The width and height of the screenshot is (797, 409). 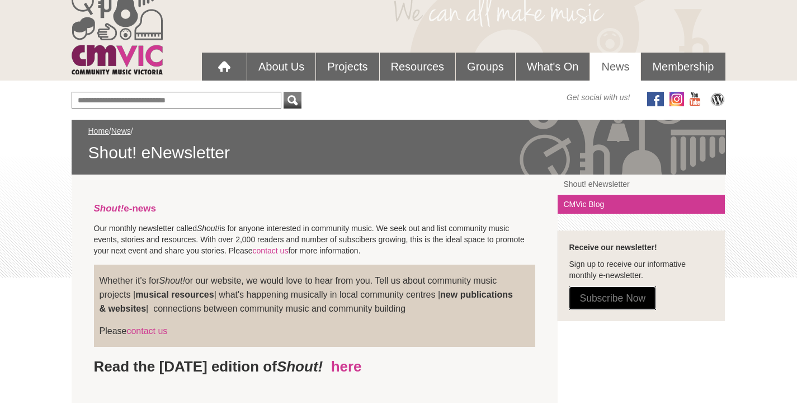 I want to click on a: Shout! eNewsletter, so click(x=641, y=184).